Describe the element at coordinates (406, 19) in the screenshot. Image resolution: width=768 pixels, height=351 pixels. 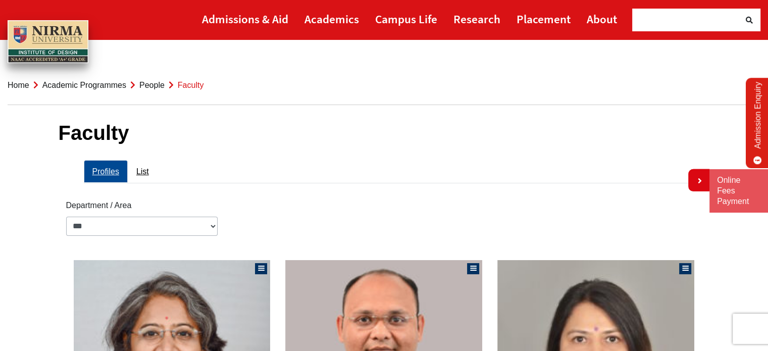
I see `a: Campus Life` at that location.